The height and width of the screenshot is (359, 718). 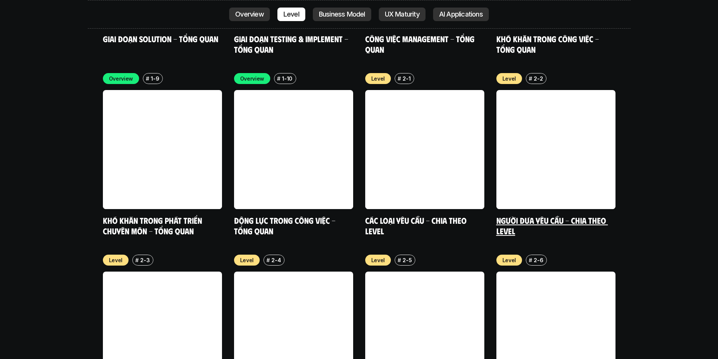 What do you see at coordinates (420, 44) in the screenshot?
I see `a: Công việc Management - Tổng quan` at bounding box center [420, 44].